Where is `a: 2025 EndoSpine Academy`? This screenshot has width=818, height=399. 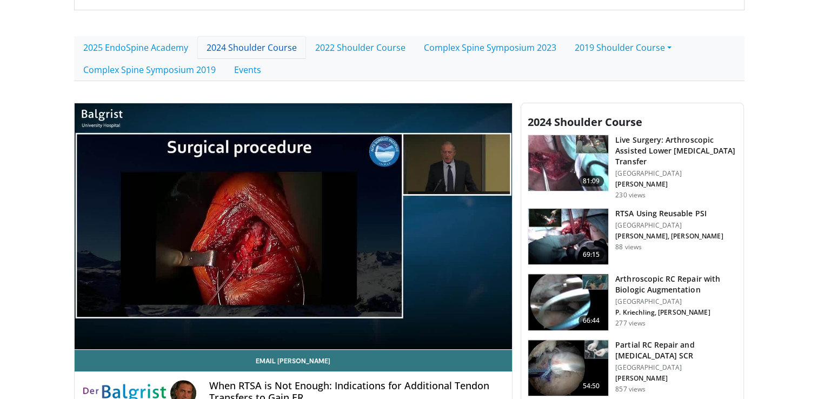
a: 2025 EndoSpine Academy is located at coordinates (136, 48).